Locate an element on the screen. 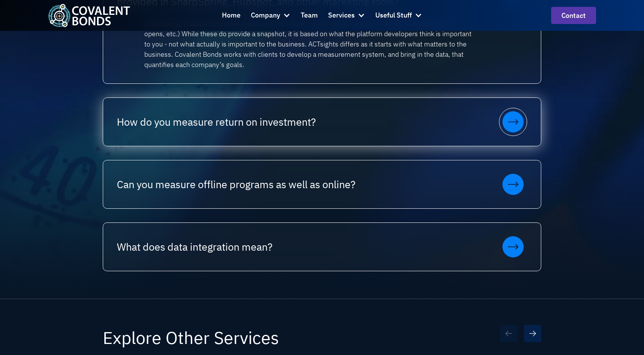 The width and height of the screenshot is (644, 355). a: contact is located at coordinates (574, 15).